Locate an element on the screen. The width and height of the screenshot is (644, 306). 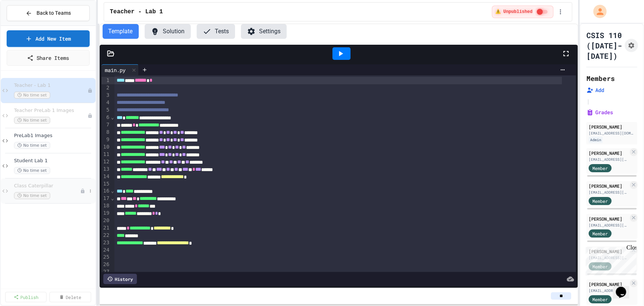
div: 23 is located at coordinates (106, 243).